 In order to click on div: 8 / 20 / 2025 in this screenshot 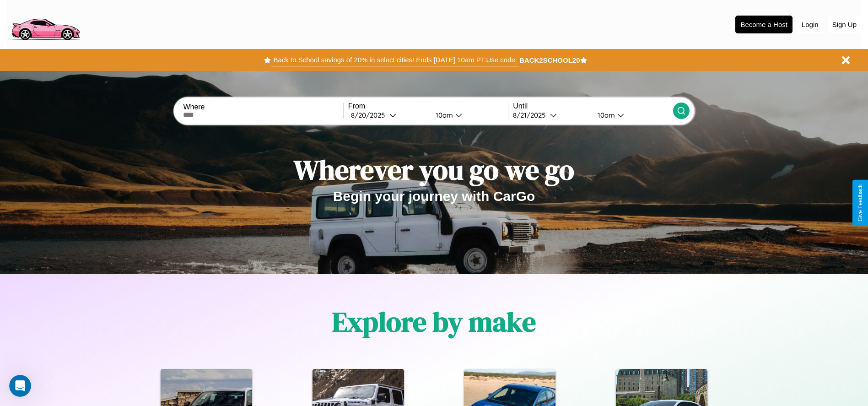, I will do `click(370, 115)`.